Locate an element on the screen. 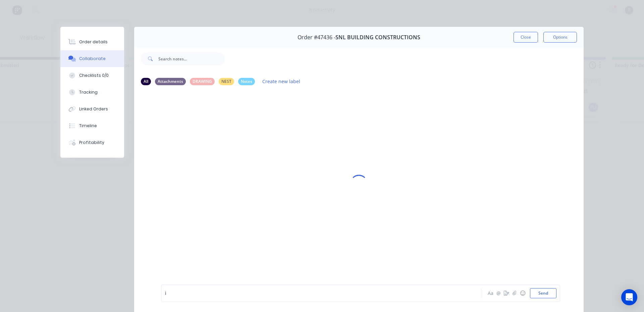  span: SNL BUILDING CONSTRUCTIONS is located at coordinates (378, 37).